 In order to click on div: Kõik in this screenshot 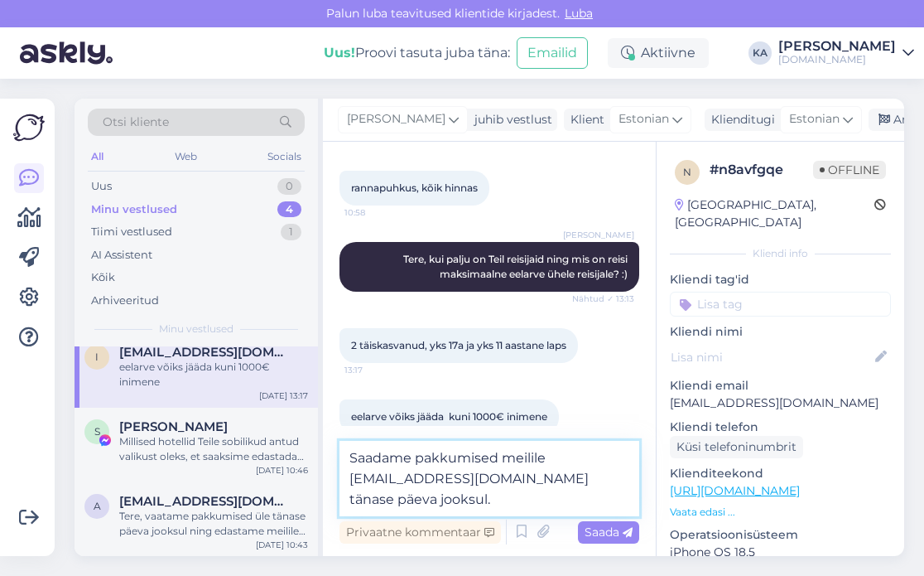, I will do `click(103, 278)`.